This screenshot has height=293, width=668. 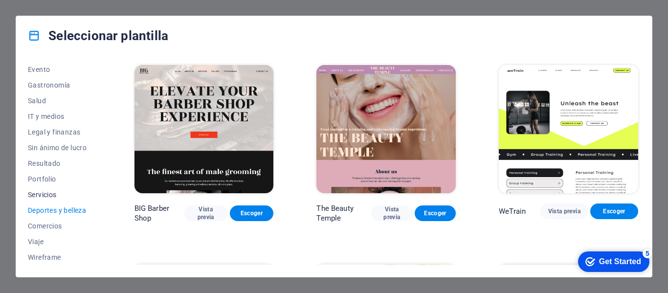 What do you see at coordinates (60, 101) in the screenshot?
I see `button: Salud` at bounding box center [60, 101].